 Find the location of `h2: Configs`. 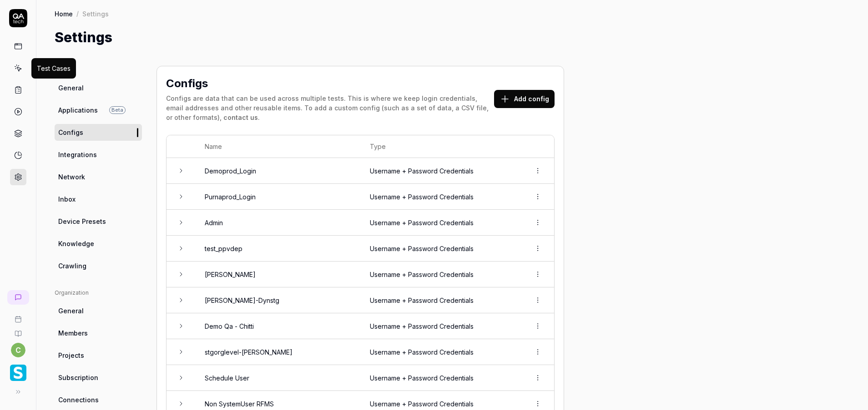

h2: Configs is located at coordinates (187, 84).